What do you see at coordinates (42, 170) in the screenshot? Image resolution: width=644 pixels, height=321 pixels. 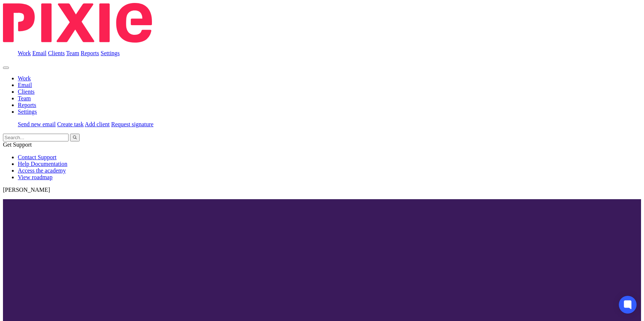 I see `a: Access the academy` at bounding box center [42, 170].